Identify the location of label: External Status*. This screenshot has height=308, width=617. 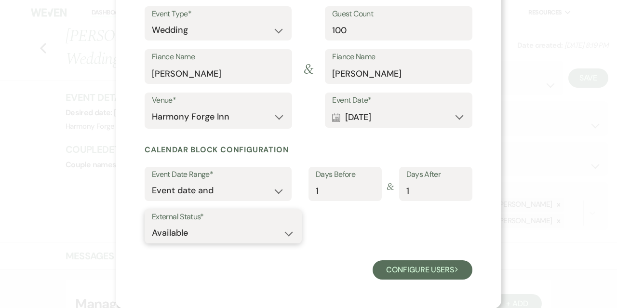
(223, 217).